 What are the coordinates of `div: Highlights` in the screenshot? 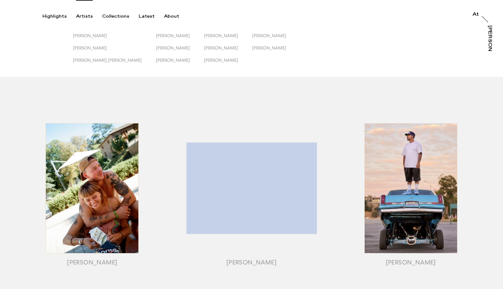 It's located at (54, 16).